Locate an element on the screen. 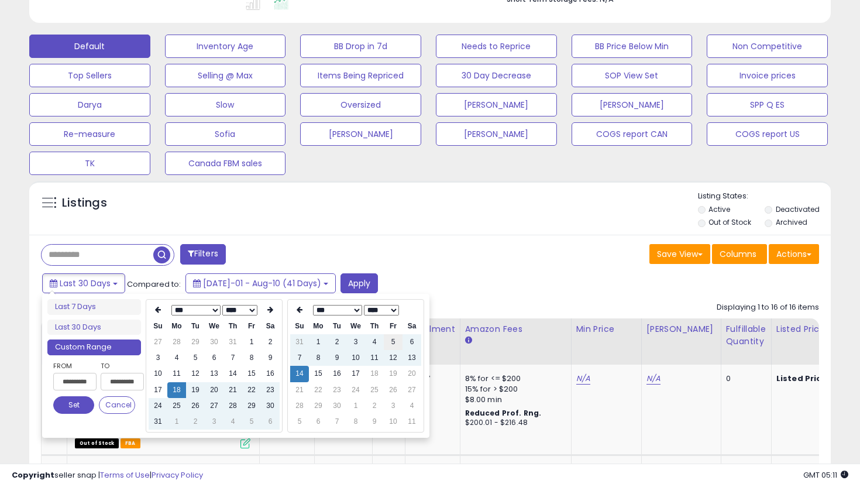 Image resolution: width=860 pixels, height=487 pixels. td: 26 is located at coordinates (195, 405).